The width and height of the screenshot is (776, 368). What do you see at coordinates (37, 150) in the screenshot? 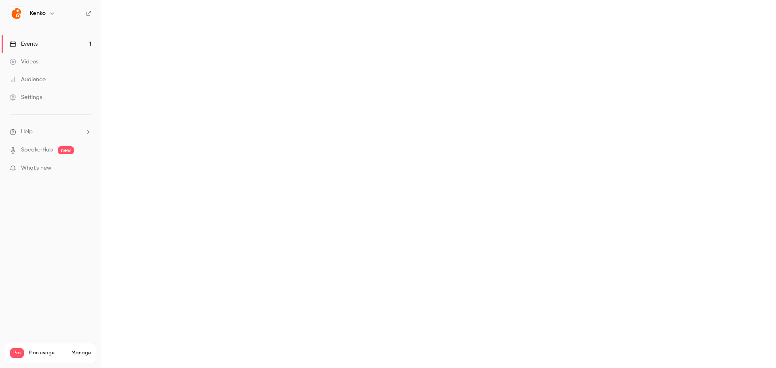
I see `a: SpeakerHub` at bounding box center [37, 150].